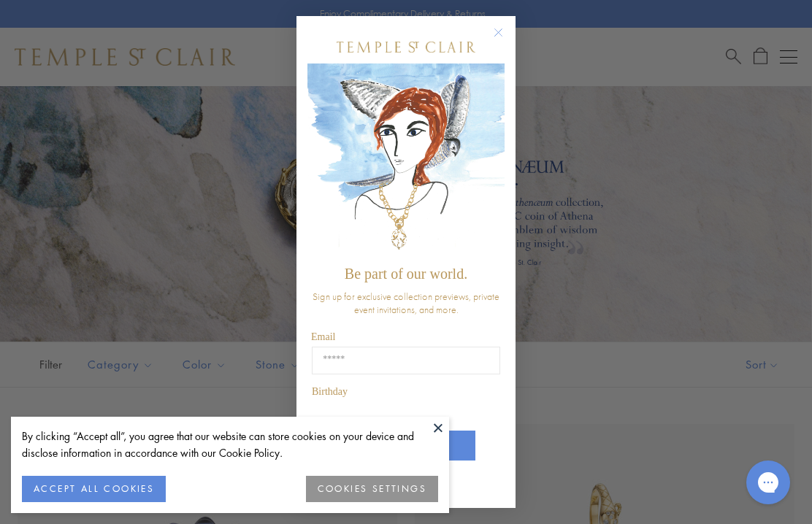 Image resolution: width=812 pixels, height=524 pixels. I want to click on div: By clicking “Accept all”, you agree that our website can store cookies on your device and disclos..., so click(230, 444).